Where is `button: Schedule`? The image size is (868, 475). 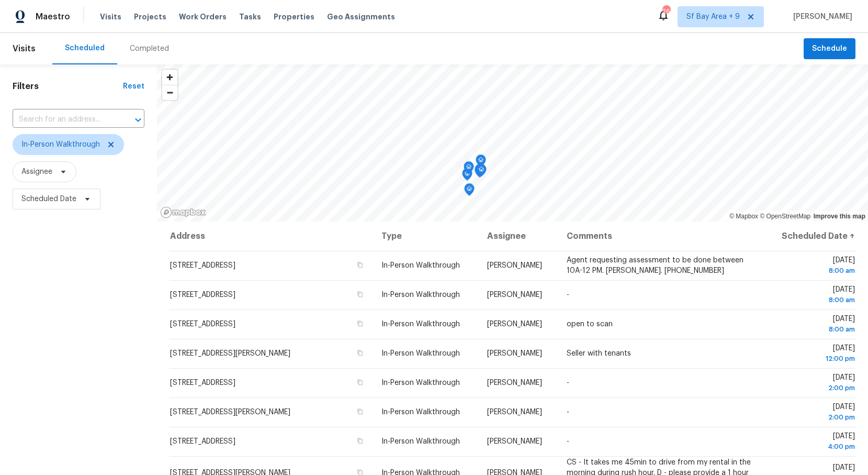
button: Schedule is located at coordinates (829, 49).